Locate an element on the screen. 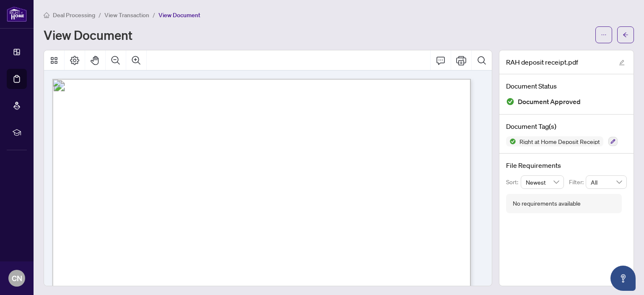 The image size is (644, 295). span: CN is located at coordinates (17, 278).